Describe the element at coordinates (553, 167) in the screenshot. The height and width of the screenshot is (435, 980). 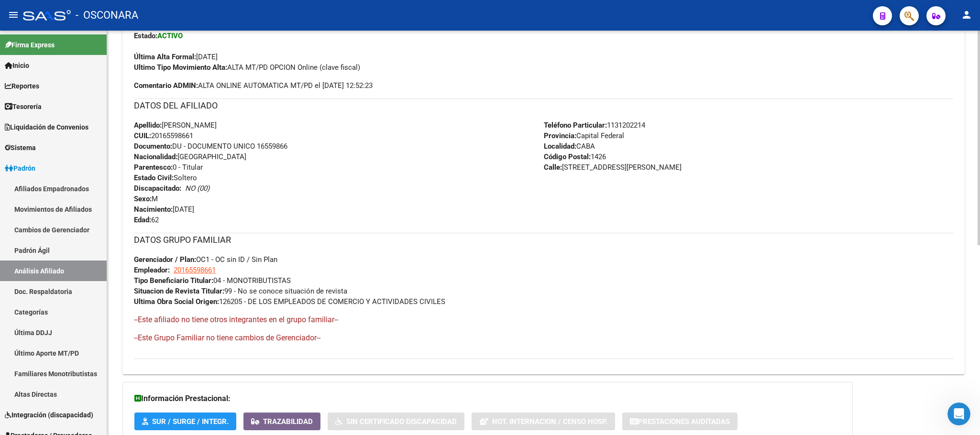
I see `strong: Calle:` at that location.